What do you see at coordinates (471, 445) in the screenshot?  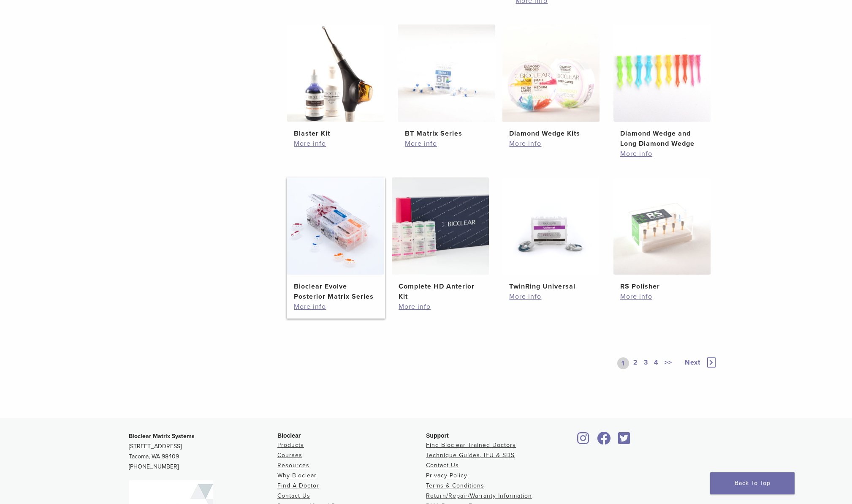 I see `a: Find Bioclear Trained Doctors` at bounding box center [471, 445].